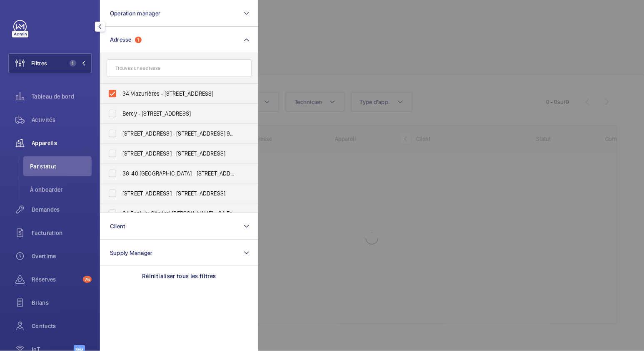  Describe the element at coordinates (61, 210) in the screenshot. I see `span: Demandes` at that location.